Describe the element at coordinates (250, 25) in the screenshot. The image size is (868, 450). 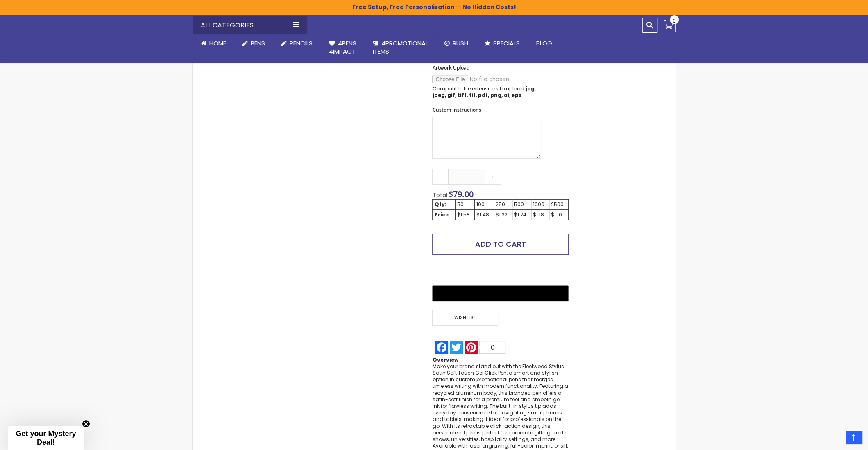
I see `div: All Categories` at that location.